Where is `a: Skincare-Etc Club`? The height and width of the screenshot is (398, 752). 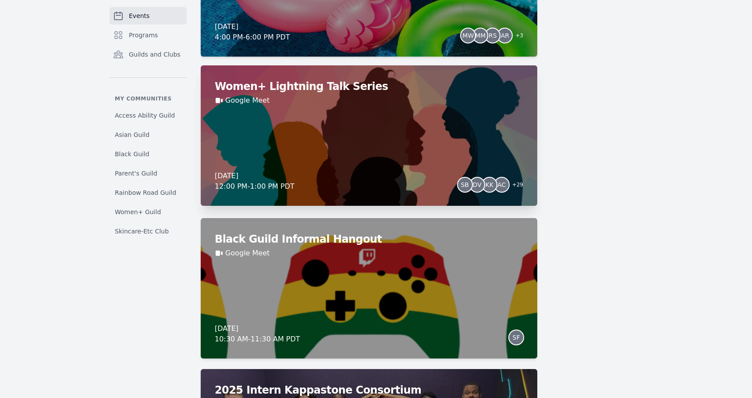 a: Skincare-Etc Club is located at coordinates (148, 231).